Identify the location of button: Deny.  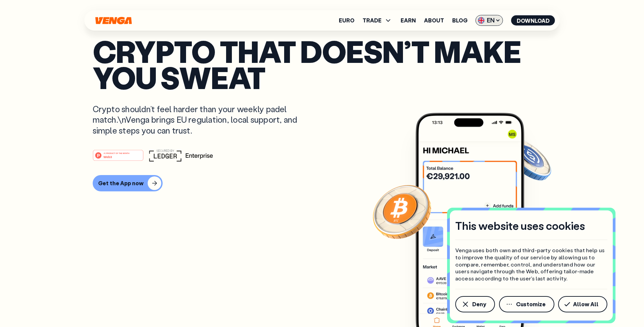
(475, 304).